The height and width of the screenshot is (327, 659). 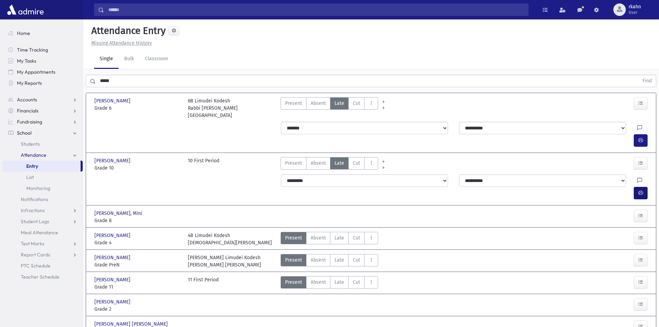 I want to click on a: My Reports, so click(x=43, y=83).